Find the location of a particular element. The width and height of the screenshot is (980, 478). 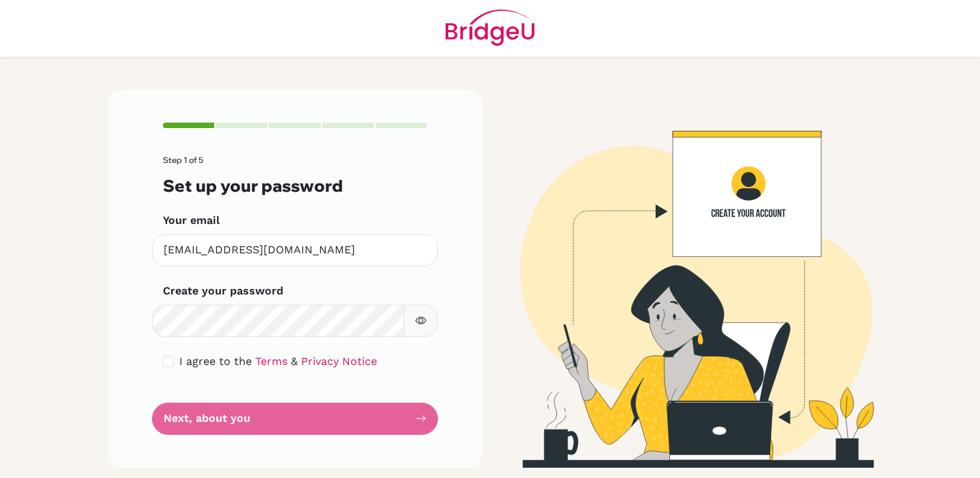

a: Terms is located at coordinates (271, 361).